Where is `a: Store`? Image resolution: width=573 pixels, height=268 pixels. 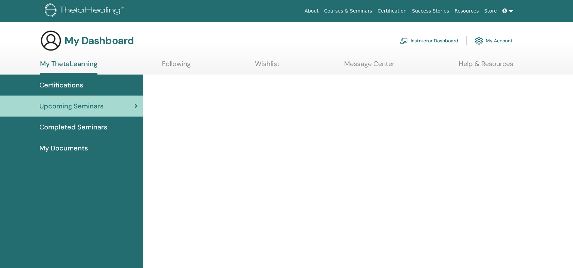 a: Store is located at coordinates (490, 11).